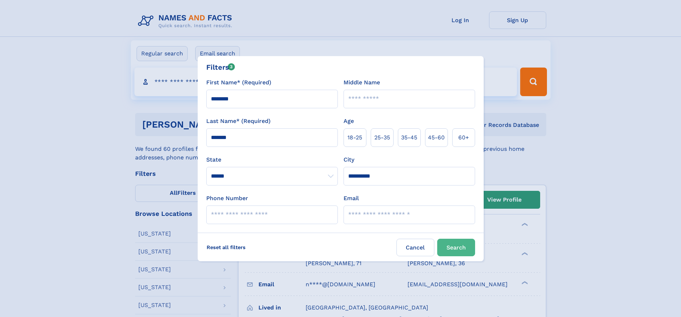  I want to click on span: 60+, so click(464, 138).